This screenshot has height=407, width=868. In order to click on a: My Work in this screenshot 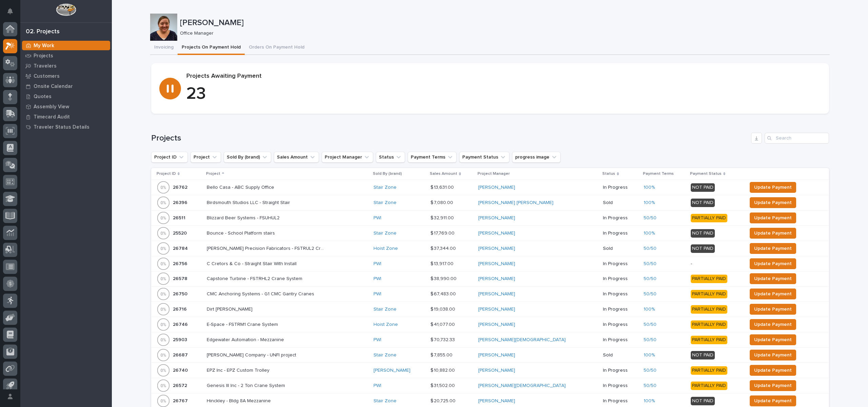, I will do `click(66, 45)`.